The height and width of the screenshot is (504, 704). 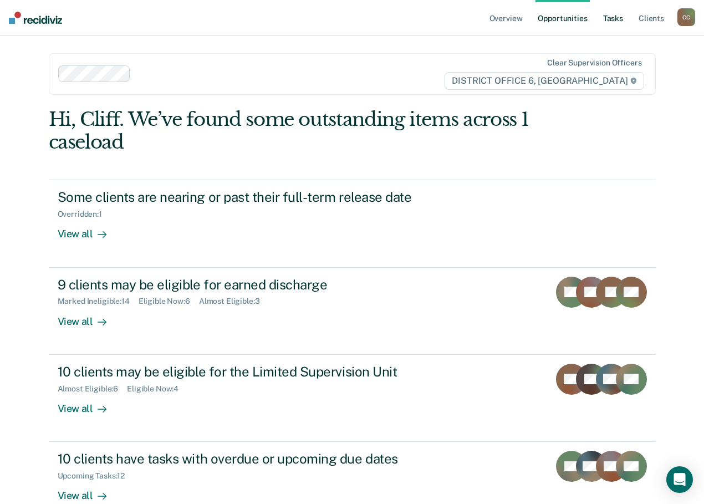 What do you see at coordinates (35, 18) in the screenshot?
I see `img: Recidiviz` at bounding box center [35, 18].